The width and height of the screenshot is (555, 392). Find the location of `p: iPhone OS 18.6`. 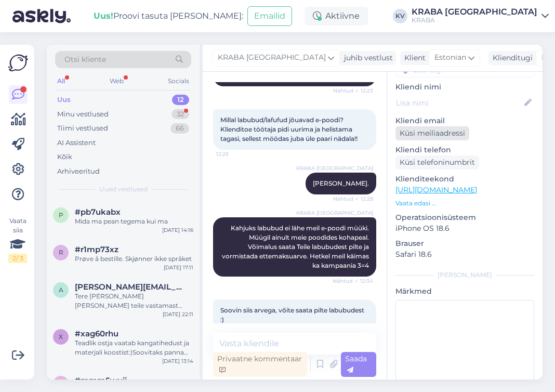

p: iPhone OS 18.6 is located at coordinates (465, 228).